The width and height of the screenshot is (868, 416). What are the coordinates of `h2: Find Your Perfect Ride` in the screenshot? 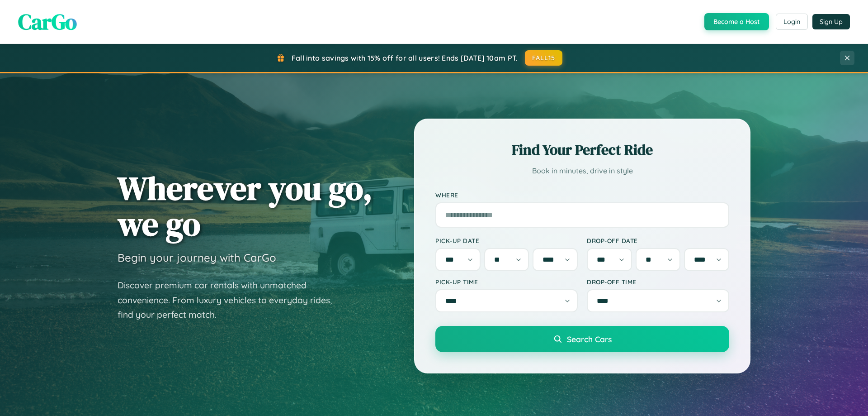 It's located at (583, 150).